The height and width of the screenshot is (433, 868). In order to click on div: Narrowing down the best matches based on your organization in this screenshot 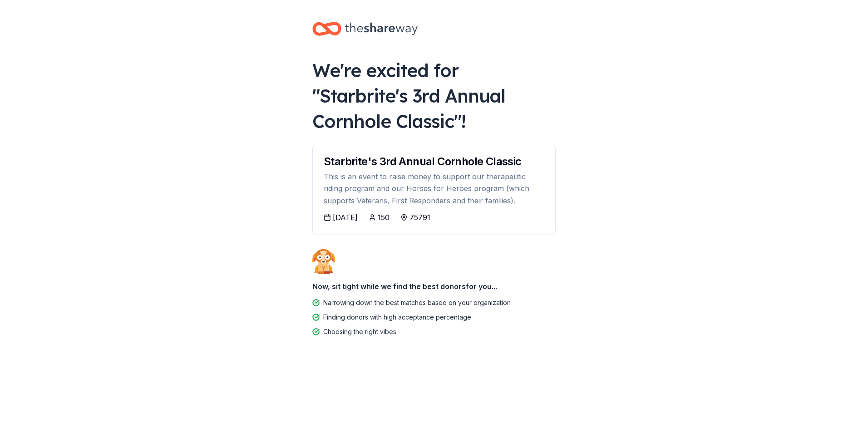, I will do `click(416, 302)`.